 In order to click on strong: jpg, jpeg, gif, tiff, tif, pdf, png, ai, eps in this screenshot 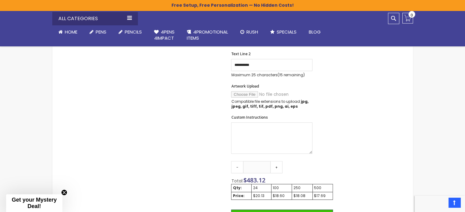, I will do `click(270, 104)`.